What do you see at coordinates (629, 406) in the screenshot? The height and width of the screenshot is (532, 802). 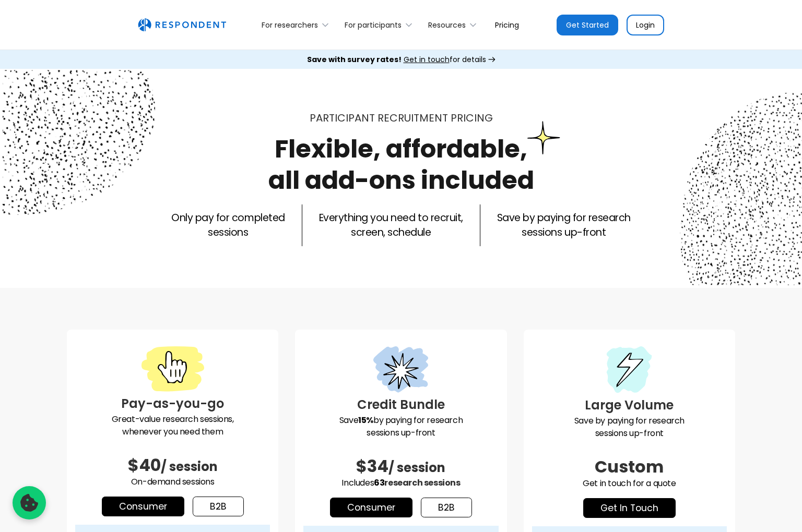 I see `h3: Large Volume` at bounding box center [629, 406].